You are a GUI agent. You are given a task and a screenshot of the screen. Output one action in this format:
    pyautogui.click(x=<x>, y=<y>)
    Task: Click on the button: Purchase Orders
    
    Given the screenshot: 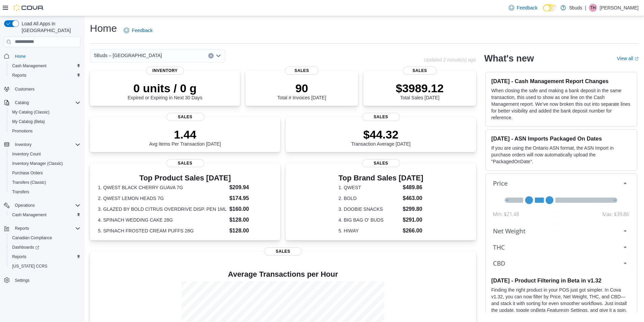 What is the action you would take?
    pyautogui.click(x=45, y=173)
    